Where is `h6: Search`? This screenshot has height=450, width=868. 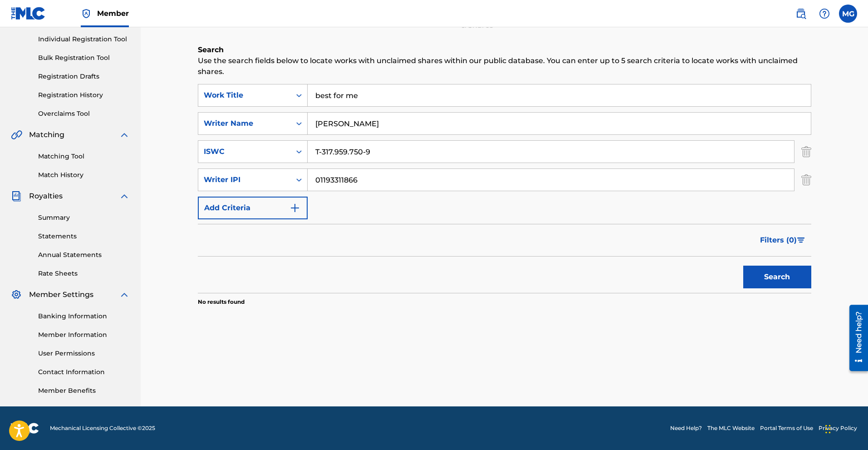
h6: Search is located at coordinates (505, 50).